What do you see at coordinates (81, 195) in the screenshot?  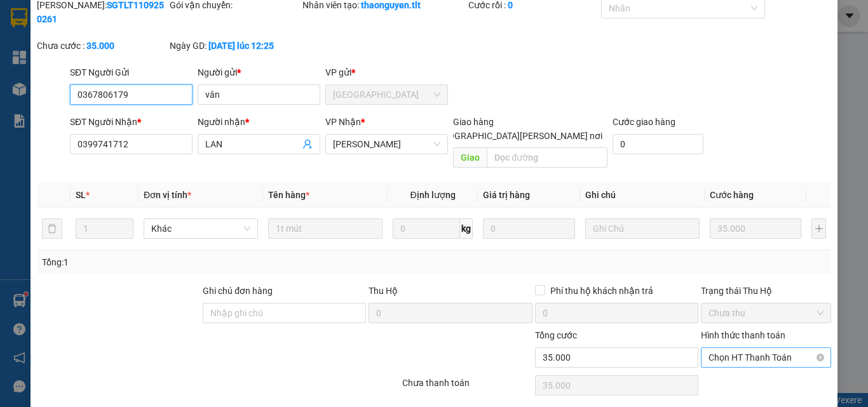 I see `span: SL` at bounding box center [81, 195].